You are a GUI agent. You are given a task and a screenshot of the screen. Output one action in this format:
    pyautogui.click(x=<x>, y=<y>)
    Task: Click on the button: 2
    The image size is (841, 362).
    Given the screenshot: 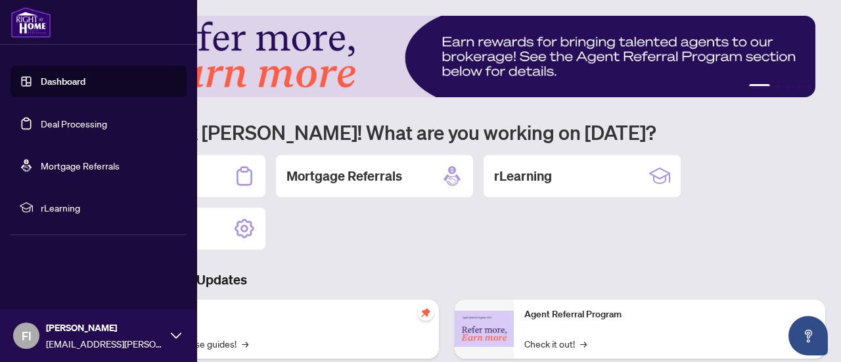 What is the action you would take?
    pyautogui.click(x=778, y=87)
    